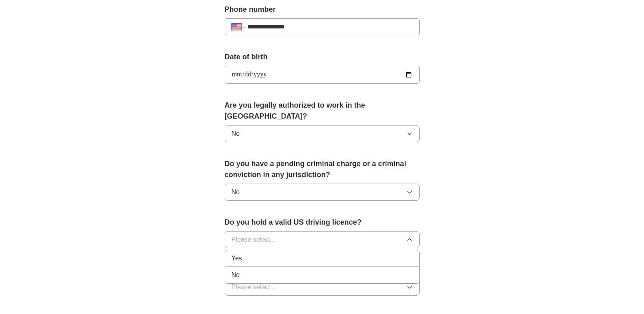  Describe the element at coordinates (322, 57) in the screenshot. I see `label: Date of birth` at that location.